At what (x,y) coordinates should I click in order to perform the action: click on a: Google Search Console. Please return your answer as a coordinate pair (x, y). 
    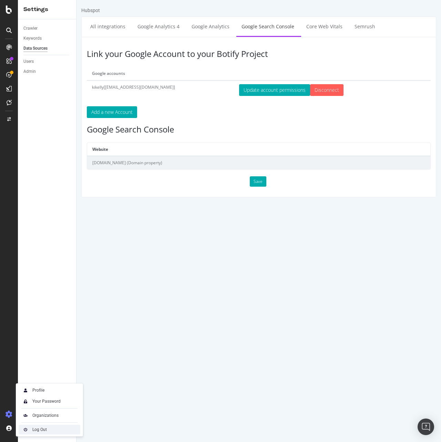
    Looking at the image, I should click on (191, 26).